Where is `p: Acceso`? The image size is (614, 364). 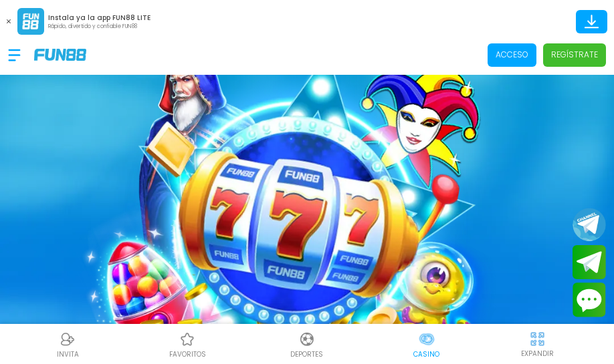 p: Acceso is located at coordinates (512, 55).